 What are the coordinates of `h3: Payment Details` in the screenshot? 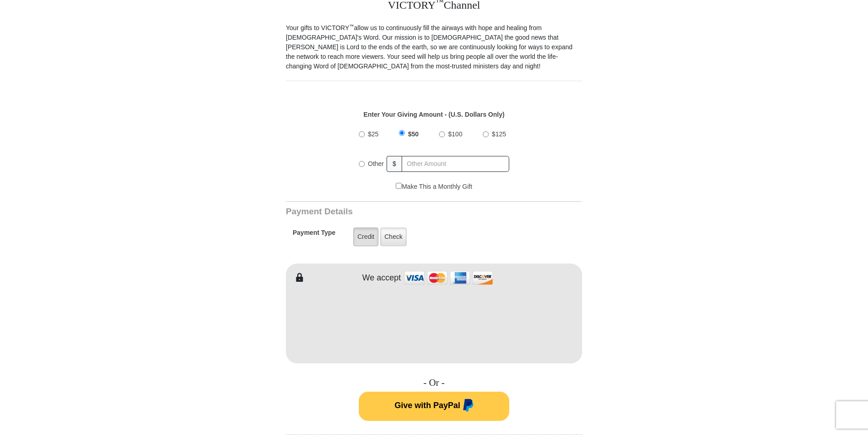 It's located at (402, 211).